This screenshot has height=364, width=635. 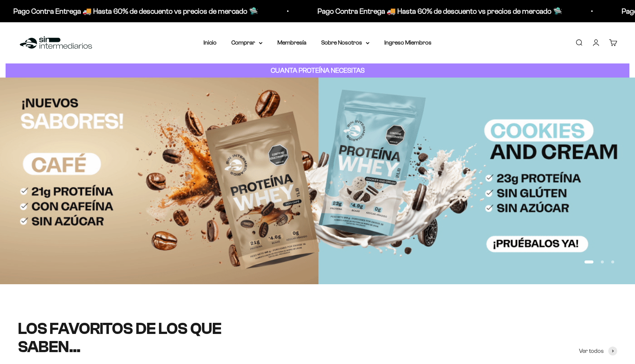 I want to click on split-lines: LOS FAVORITOS DE LOS QUE SABEN..., so click(x=120, y=338).